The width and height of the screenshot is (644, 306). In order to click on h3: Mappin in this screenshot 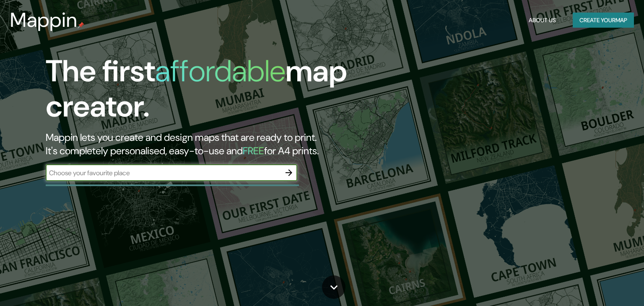, I will do `click(44, 20)`.